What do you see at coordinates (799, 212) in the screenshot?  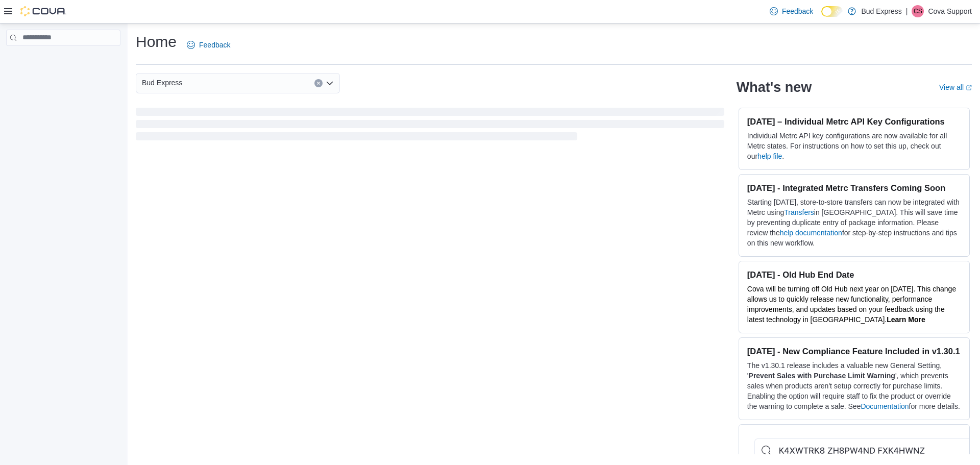 I see `a: Transfers` at bounding box center [799, 212].